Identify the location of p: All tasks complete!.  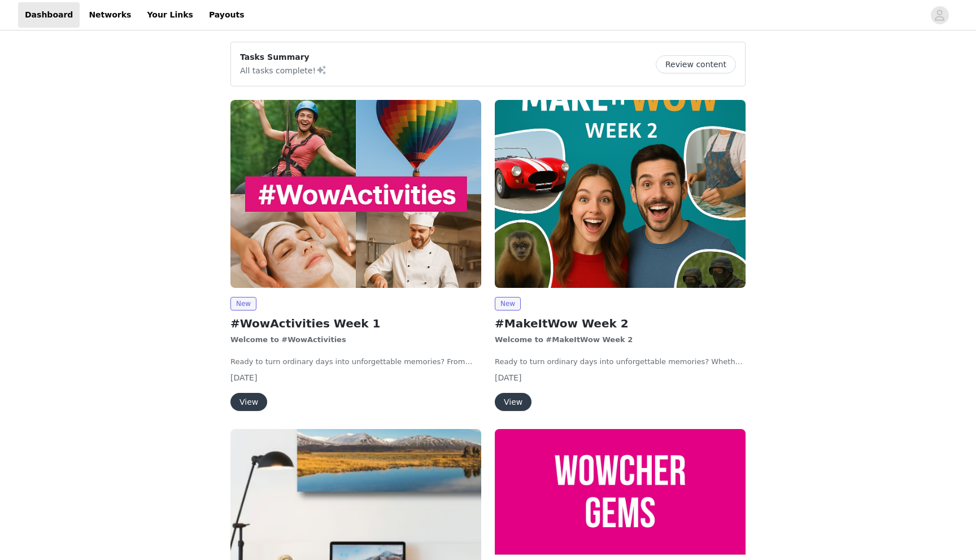
(284, 70).